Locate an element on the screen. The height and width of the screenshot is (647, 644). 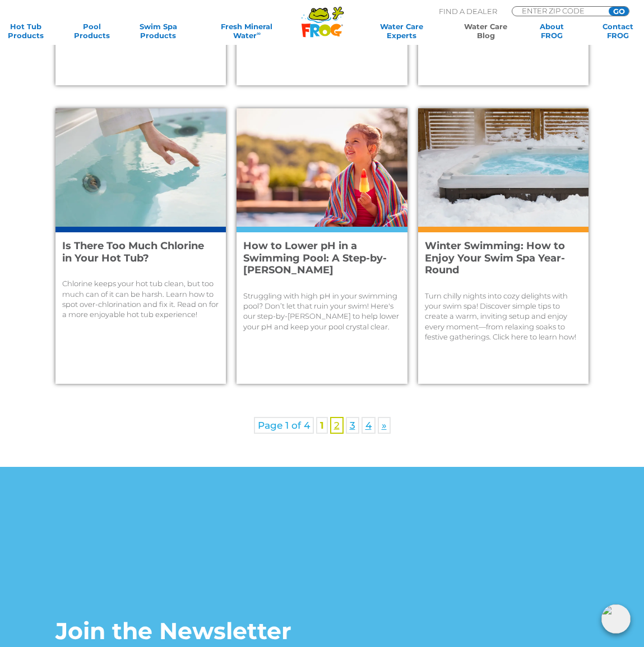
p: Chlorine keeps your hot tub clean, but too much can of it can be harsh. Learn how to spot over-ch... is located at coordinates (141, 298).